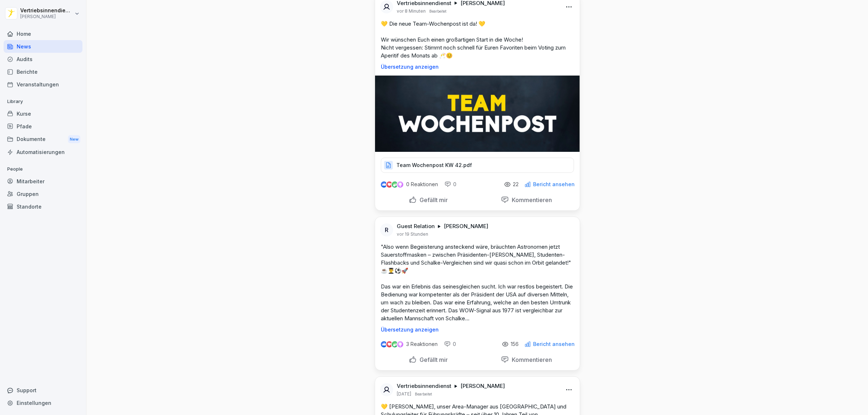  What do you see at coordinates (43, 85) in the screenshot?
I see `div: Veranstaltungen` at bounding box center [43, 85].